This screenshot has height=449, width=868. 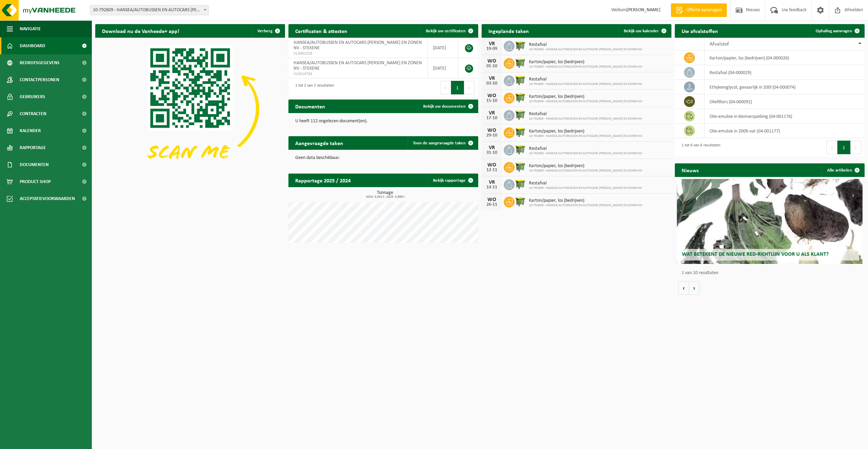 I want to click on a: Wat betekent de nieuwe RED-richtlijn voor u als klant?, so click(x=769, y=221).